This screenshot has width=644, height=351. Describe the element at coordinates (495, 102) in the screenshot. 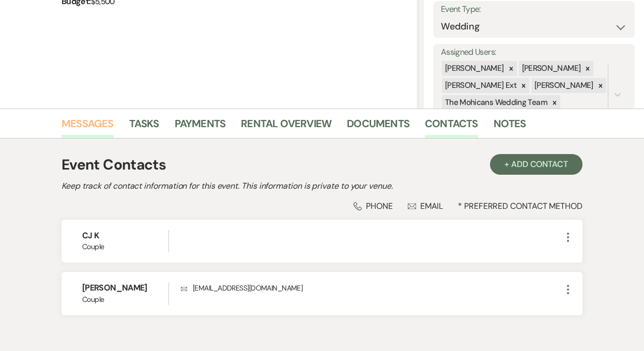

I see `div: The Mohicans Wedding Team` at that location.